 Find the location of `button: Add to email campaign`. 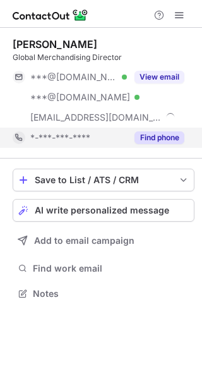

button: Add to email campaign is located at coordinates (104, 241).